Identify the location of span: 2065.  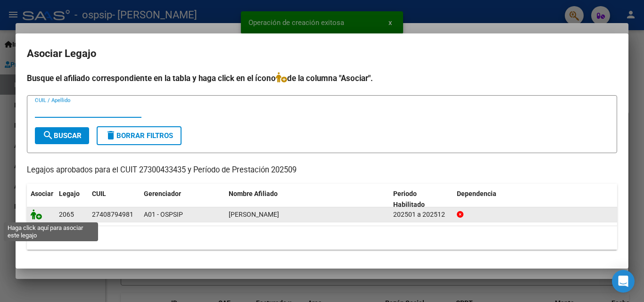
(67, 214).